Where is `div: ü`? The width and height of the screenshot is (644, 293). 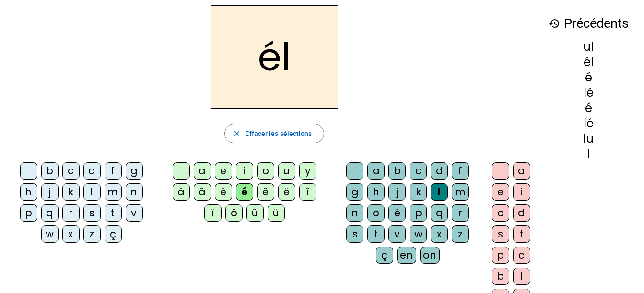
div: ü is located at coordinates (276, 213).